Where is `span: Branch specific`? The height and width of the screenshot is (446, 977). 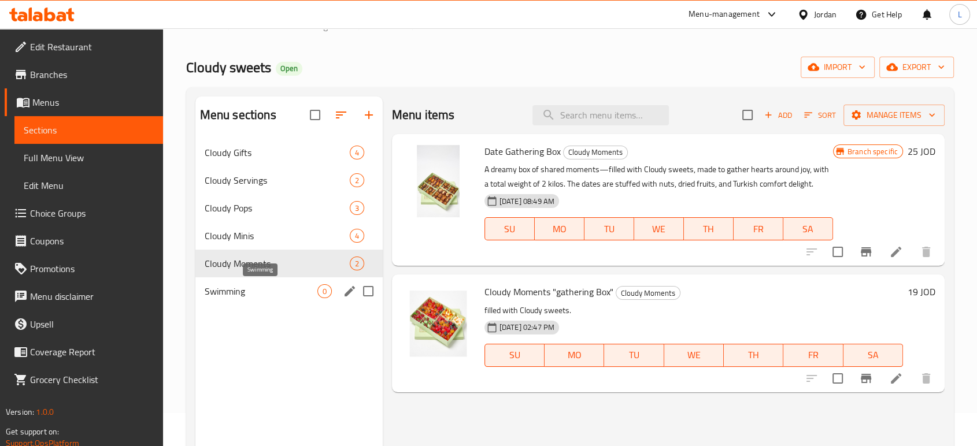 span: Branch specific is located at coordinates (872, 151).